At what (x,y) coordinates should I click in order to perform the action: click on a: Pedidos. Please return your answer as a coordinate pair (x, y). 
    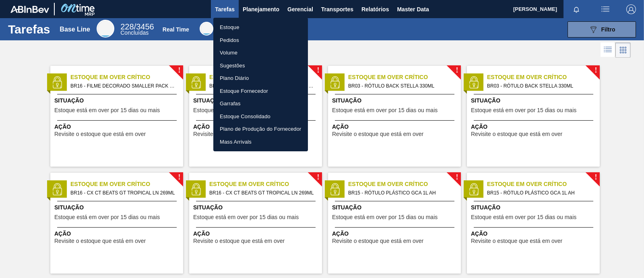
    Looking at the image, I should click on (261, 40).